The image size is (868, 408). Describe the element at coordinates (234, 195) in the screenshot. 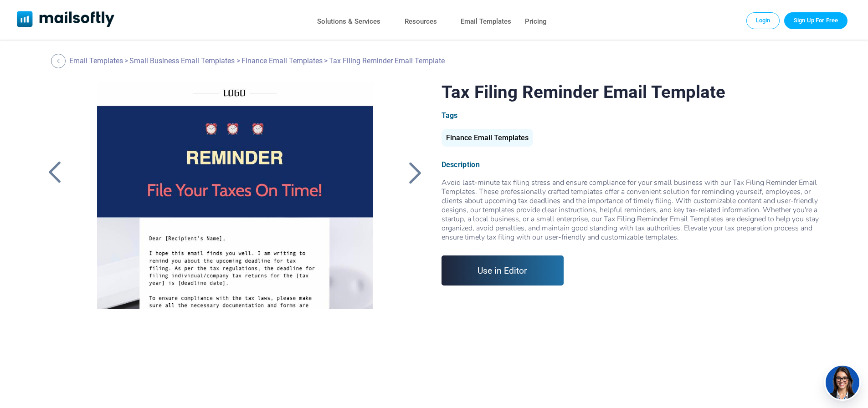

I see `a: Tax Filing Reminder Email Template` at that location.